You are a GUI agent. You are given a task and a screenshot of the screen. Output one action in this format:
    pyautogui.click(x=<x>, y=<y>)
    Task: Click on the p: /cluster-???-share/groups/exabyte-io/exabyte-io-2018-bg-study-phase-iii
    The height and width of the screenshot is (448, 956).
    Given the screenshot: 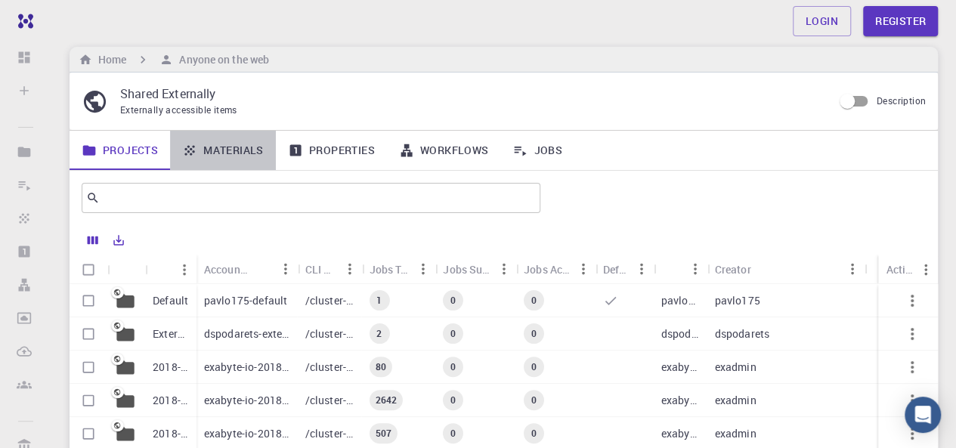 What is the action you would take?
    pyautogui.click(x=329, y=400)
    